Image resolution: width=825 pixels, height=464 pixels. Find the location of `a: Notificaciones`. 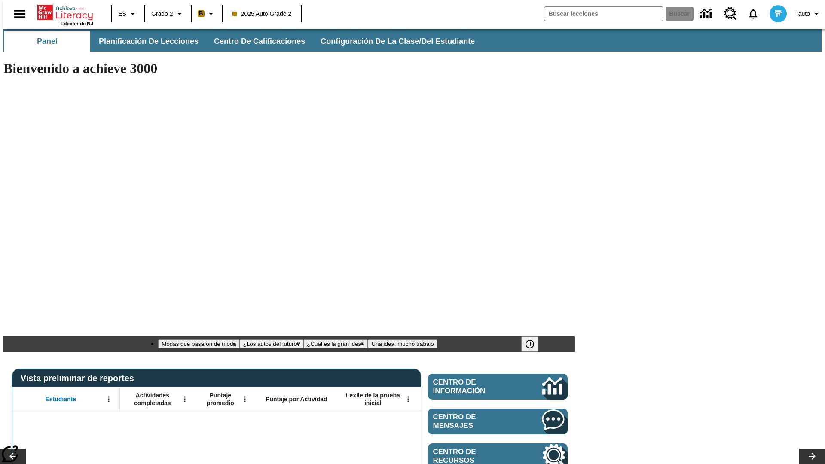

a: Notificaciones is located at coordinates (753, 14).